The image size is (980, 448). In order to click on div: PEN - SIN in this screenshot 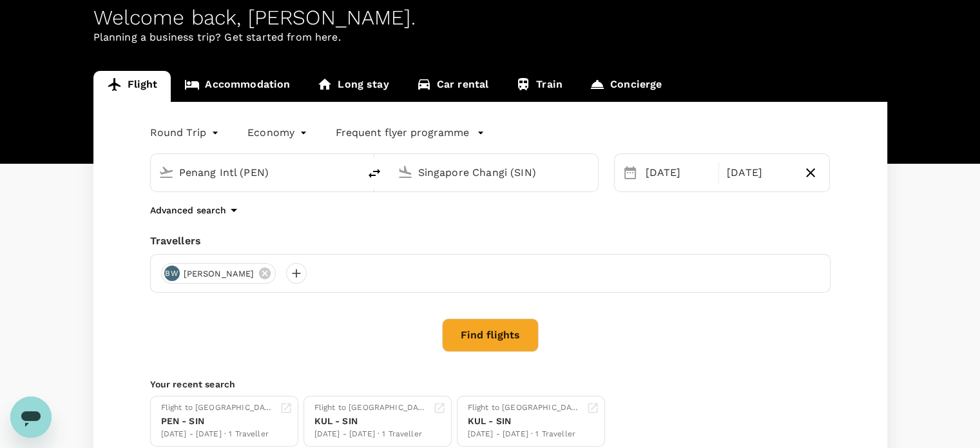, I will do `click(218, 421)`.